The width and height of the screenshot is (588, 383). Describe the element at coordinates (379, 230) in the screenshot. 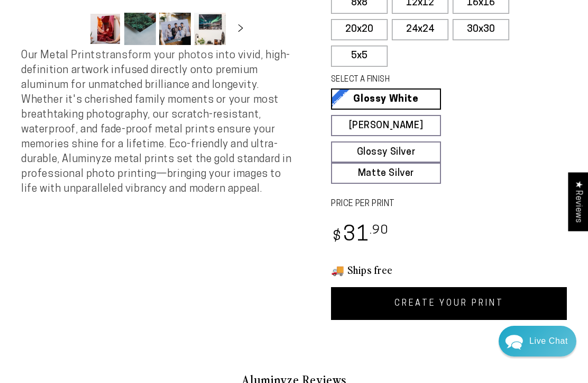

I see `sup: .90` at that location.